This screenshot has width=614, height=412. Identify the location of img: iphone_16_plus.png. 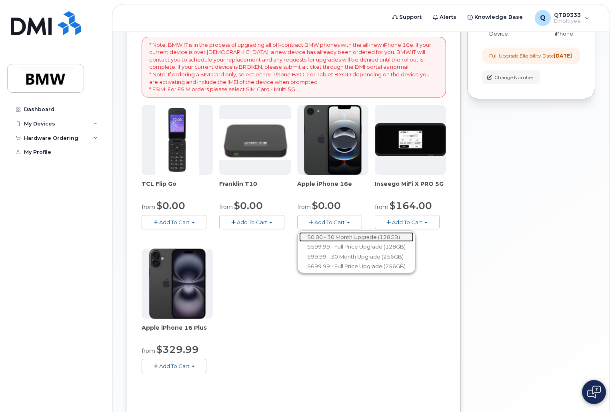
(177, 284).